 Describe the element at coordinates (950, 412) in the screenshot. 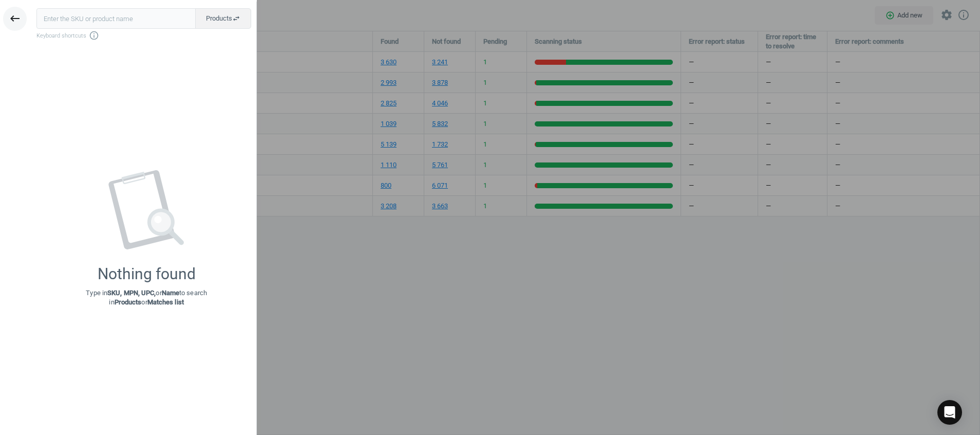

I see `div: Open Intercom Messenger` at that location.